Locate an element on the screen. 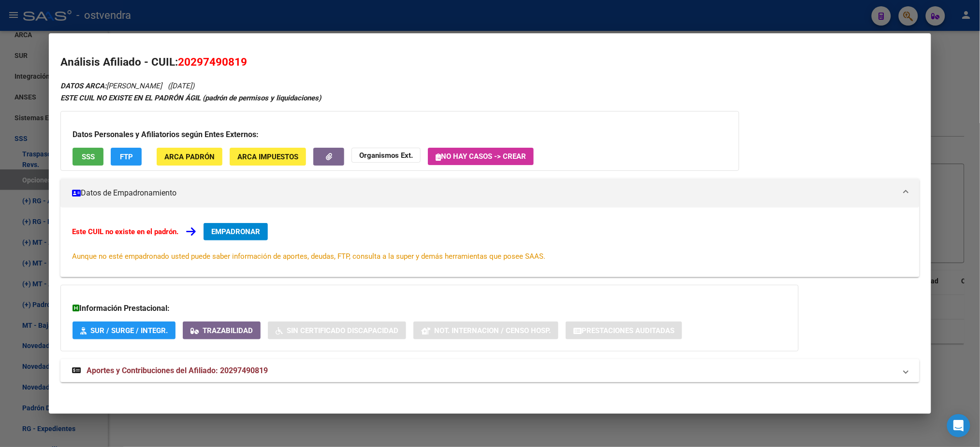 The height and width of the screenshot is (447, 980). strong: Organismos Ext. is located at coordinates (386, 156).